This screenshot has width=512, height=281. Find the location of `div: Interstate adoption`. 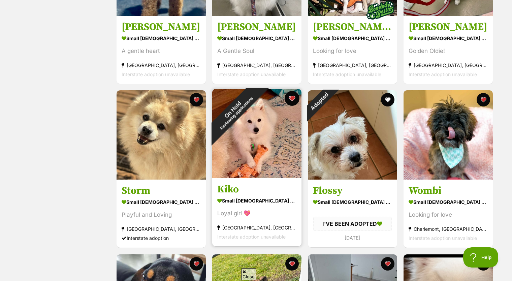

div: Interstate adoption is located at coordinates (161, 238).